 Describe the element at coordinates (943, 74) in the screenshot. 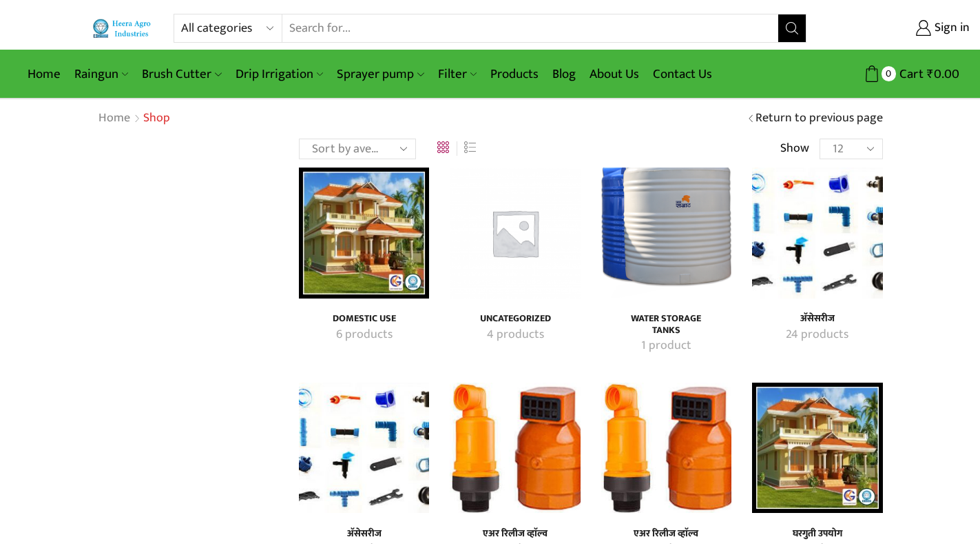

I see `bdi: 0.00` at that location.